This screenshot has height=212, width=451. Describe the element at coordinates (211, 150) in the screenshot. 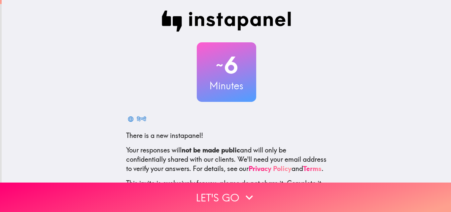

I see `b: not be made public` at that location.